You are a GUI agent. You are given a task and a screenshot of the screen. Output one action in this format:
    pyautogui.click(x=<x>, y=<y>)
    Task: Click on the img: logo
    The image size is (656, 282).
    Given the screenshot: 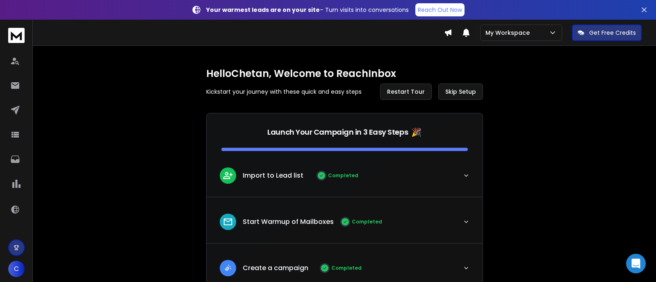 What is the action you would take?
    pyautogui.click(x=16, y=35)
    